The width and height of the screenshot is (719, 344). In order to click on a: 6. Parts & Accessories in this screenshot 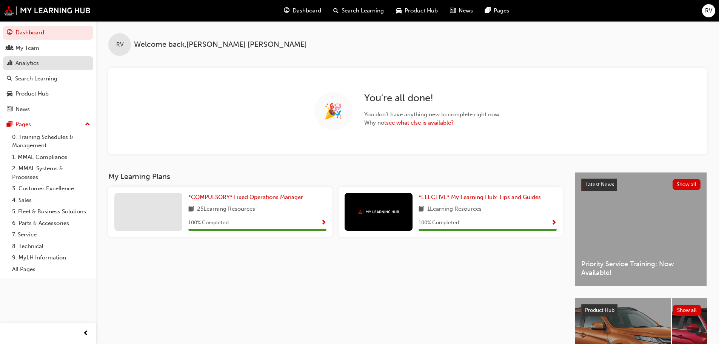, I will do `click(51, 223)`.